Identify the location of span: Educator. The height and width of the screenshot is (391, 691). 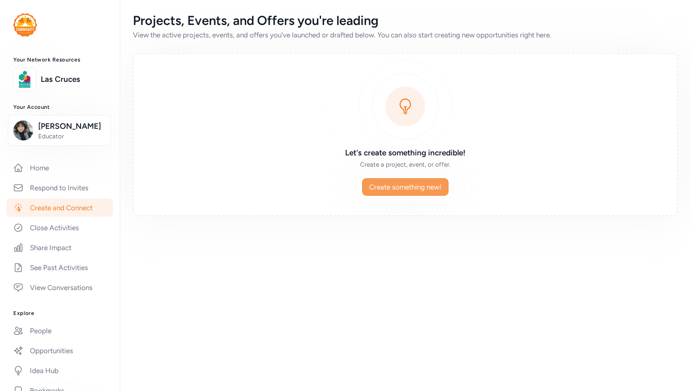
(72, 136).